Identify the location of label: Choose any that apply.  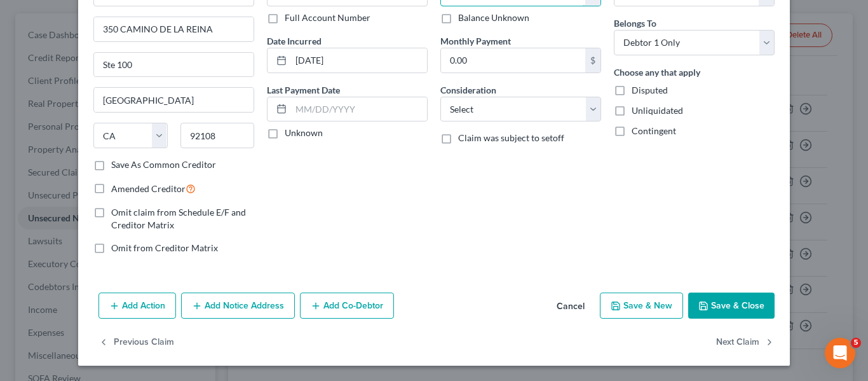
(657, 71).